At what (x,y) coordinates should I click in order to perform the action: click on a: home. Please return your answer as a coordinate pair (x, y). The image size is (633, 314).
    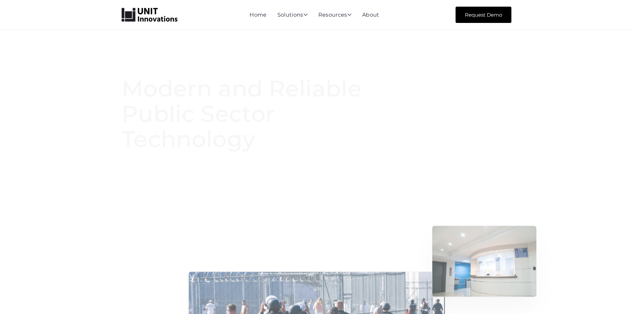
    Looking at the image, I should click on (150, 15).